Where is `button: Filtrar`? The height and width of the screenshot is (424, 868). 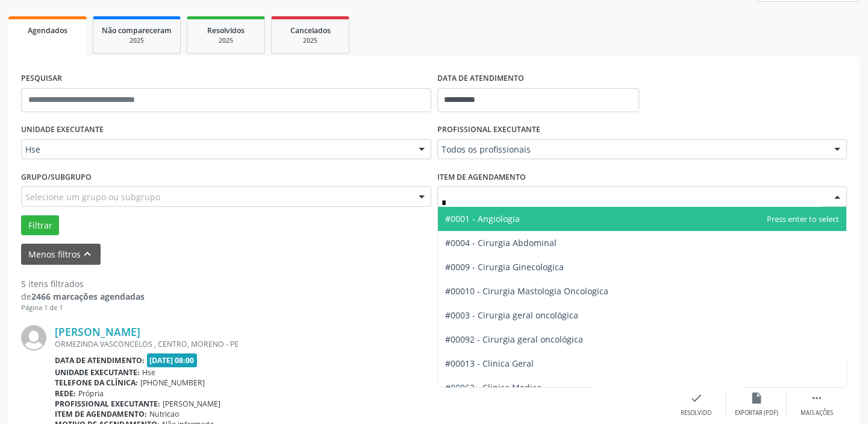 button: Filtrar is located at coordinates (40, 225).